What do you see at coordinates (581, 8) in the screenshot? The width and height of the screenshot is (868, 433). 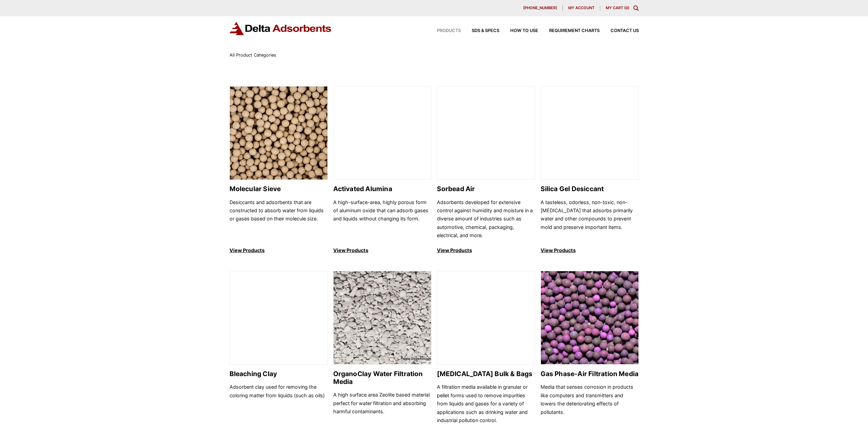 I see `span: My account` at bounding box center [581, 8].